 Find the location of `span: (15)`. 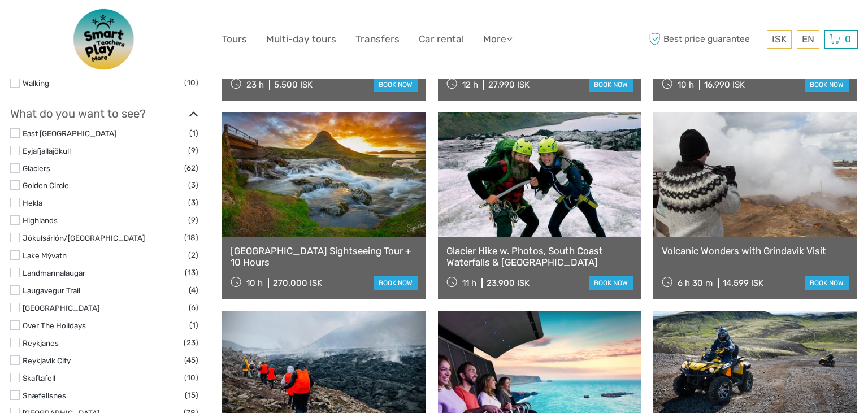

span: (15) is located at coordinates (192, 394).